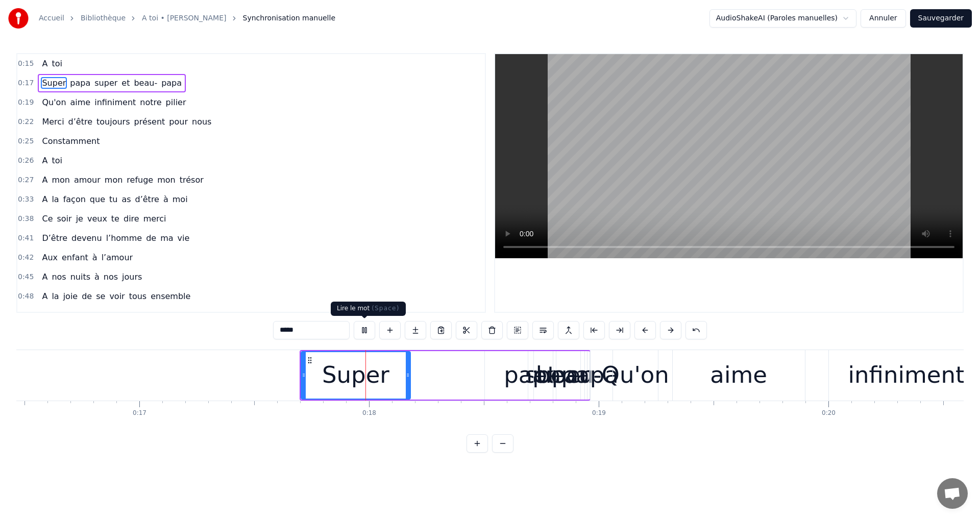 The height and width of the screenshot is (519, 980). I want to click on span: ensemble, so click(171, 296).